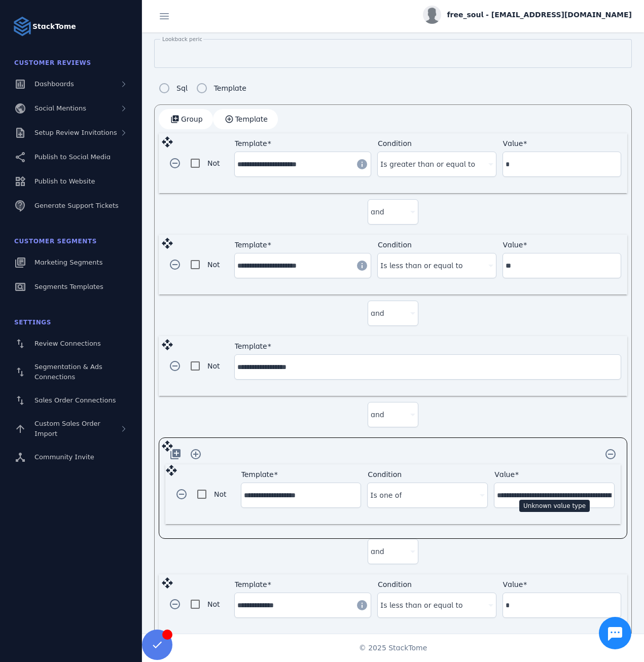 Image resolution: width=644 pixels, height=662 pixels. Describe the element at coordinates (68, 262) in the screenshot. I see `span: Marketing Segments` at that location.